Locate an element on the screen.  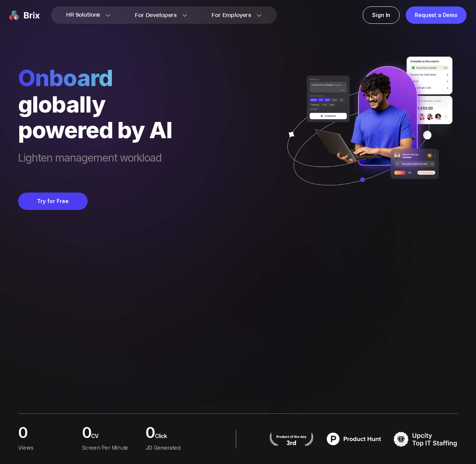
a: Sign In is located at coordinates (381, 15).